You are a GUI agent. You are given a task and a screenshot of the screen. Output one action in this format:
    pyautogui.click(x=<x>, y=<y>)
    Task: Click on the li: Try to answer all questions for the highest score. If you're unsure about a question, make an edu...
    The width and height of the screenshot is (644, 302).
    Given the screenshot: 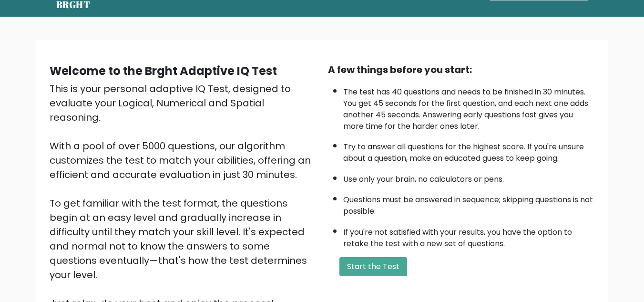 What is the action you would take?
    pyautogui.click(x=469, y=150)
    